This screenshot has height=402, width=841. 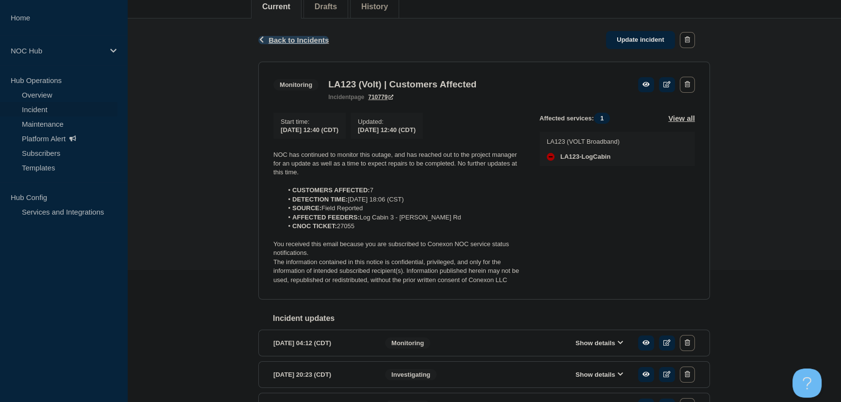 What do you see at coordinates (331, 190) in the screenshot?
I see `strong: CUSTOMERS AFFECTED:` at bounding box center [331, 190].